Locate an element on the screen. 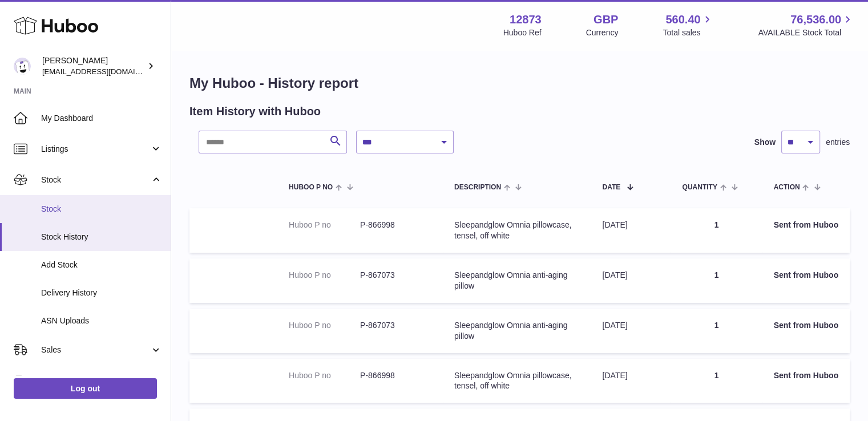 This screenshot has height=421, width=868. span: Total sales is located at coordinates (688, 33).